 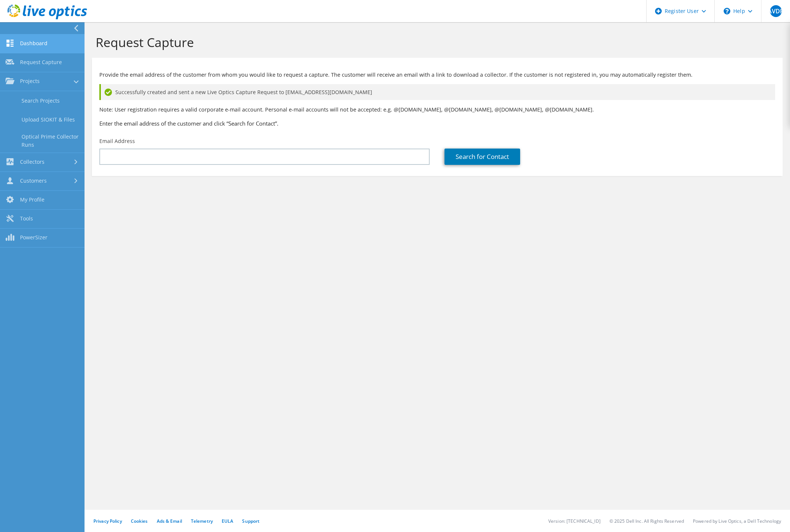 What do you see at coordinates (646, 521) in the screenshot?
I see `li: © 2025 Dell Inc. All Rights Reserved` at bounding box center [646, 521].